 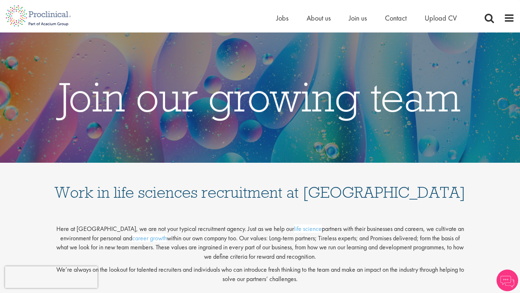 I want to click on span: Upload CV, so click(x=440, y=18).